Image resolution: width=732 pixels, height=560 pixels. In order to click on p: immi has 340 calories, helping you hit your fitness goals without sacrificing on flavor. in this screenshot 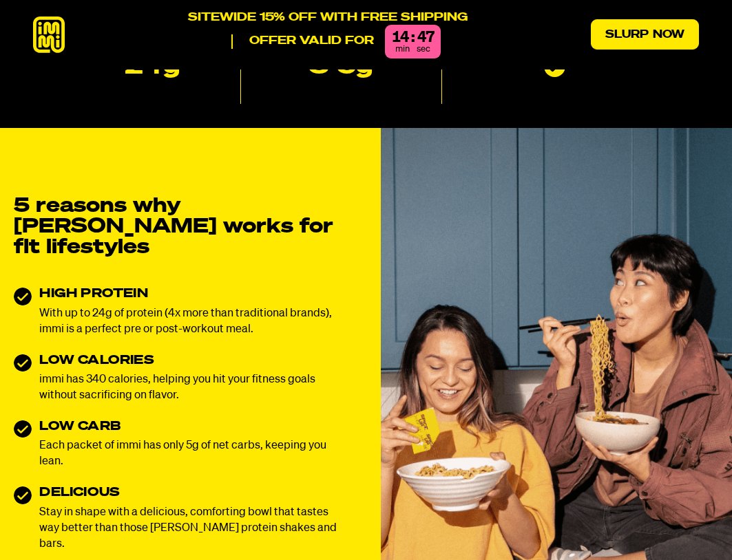, I will do `click(188, 388)`.